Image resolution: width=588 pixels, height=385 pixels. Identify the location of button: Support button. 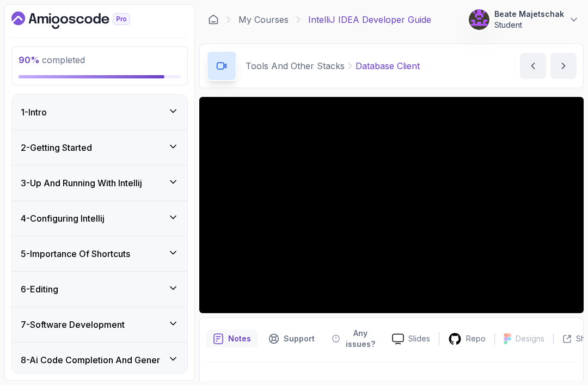
(291, 339).